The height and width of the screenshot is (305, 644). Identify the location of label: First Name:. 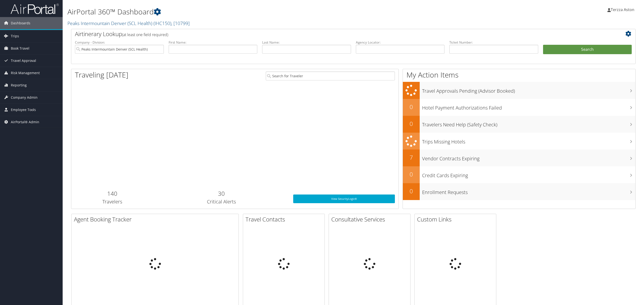
(213, 42).